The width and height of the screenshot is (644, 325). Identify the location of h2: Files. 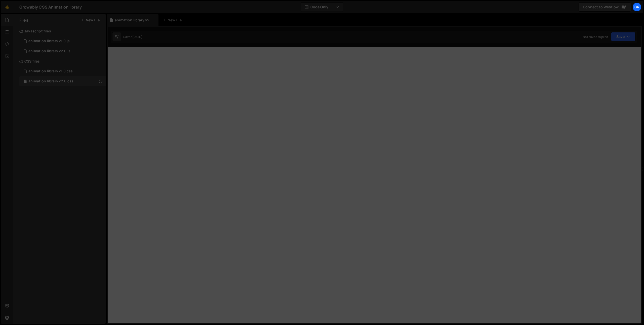
(24, 20).